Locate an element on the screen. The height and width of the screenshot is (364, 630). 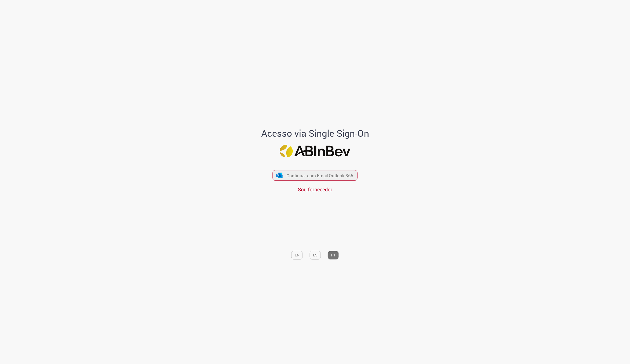
img: ícone Azure/Microsoft 360 is located at coordinates (279, 175).